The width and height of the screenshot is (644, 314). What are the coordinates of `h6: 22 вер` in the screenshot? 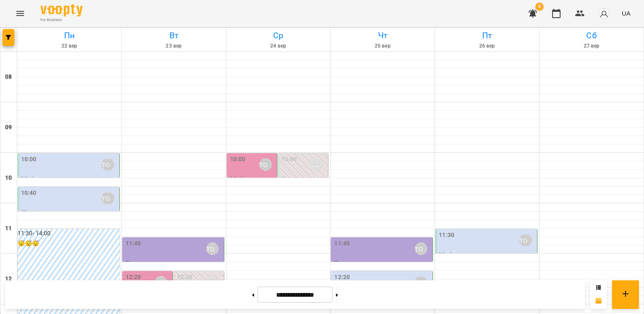 It's located at (69, 46).